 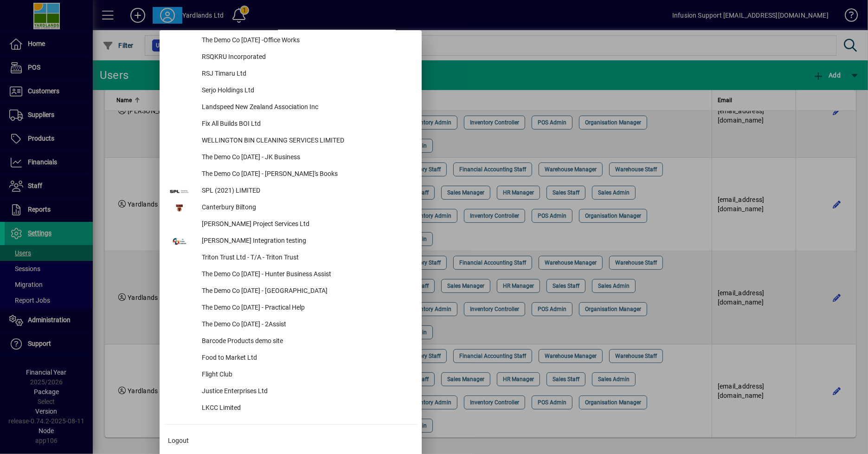 What do you see at coordinates (291, 91) in the screenshot?
I see `button: Serjo Holdings Ltd` at bounding box center [291, 91].